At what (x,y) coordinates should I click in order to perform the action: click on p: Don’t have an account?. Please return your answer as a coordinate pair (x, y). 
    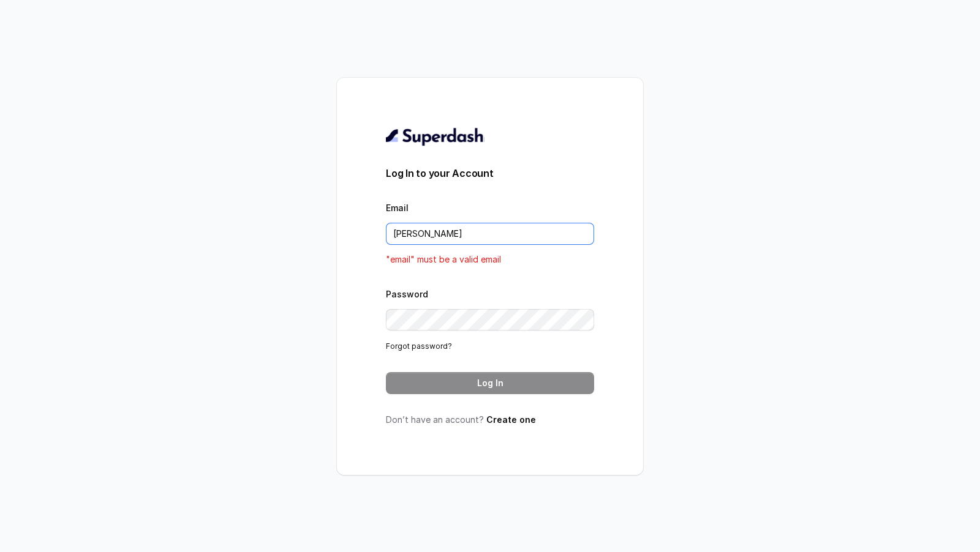
    Looking at the image, I should click on (490, 420).